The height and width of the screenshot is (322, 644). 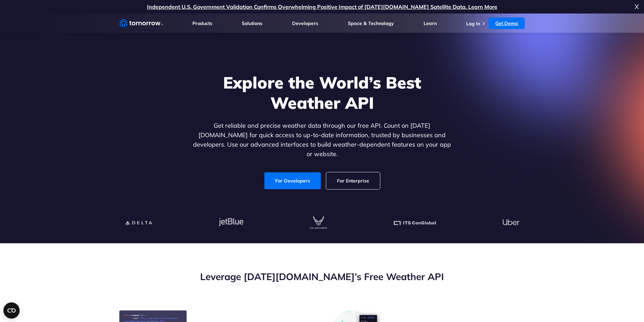 What do you see at coordinates (293, 180) in the screenshot?
I see `a: For Developers` at bounding box center [293, 180].